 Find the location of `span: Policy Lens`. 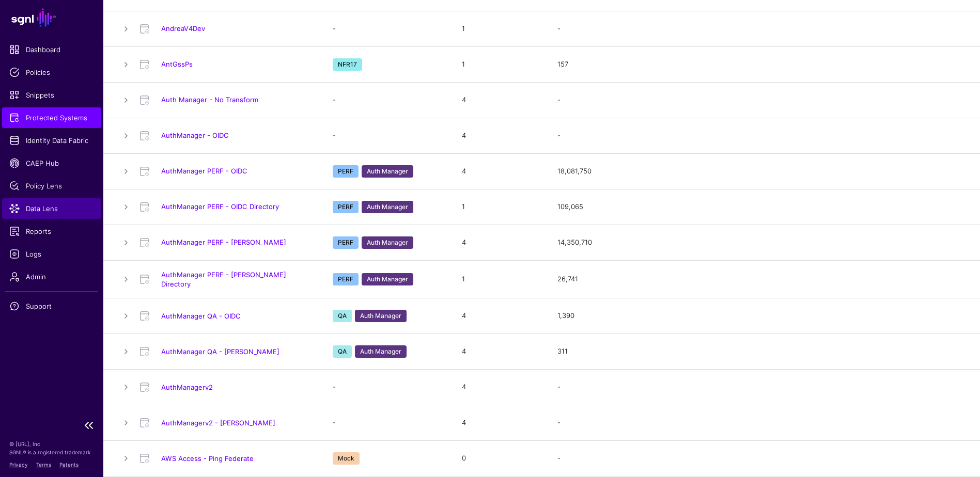

span: Policy Lens is located at coordinates (52, 186).